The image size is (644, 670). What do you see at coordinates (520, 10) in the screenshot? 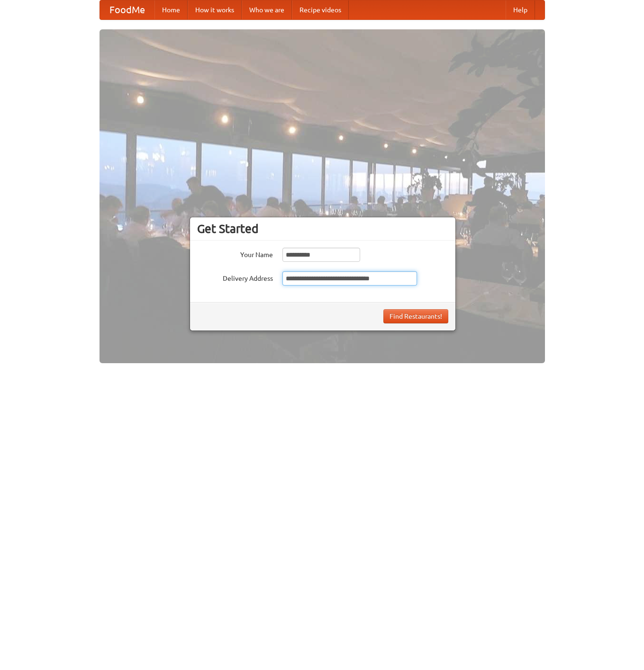
I see `a: Help` at bounding box center [520, 10].